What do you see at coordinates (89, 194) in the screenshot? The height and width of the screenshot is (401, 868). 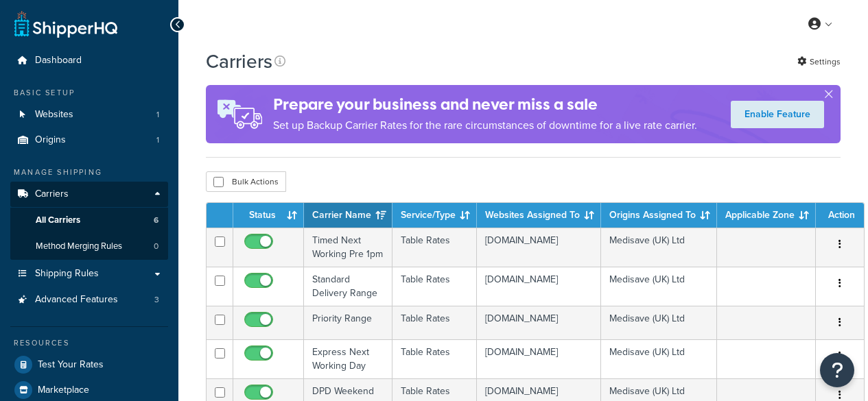 I see `a: Carriers` at bounding box center [89, 194].